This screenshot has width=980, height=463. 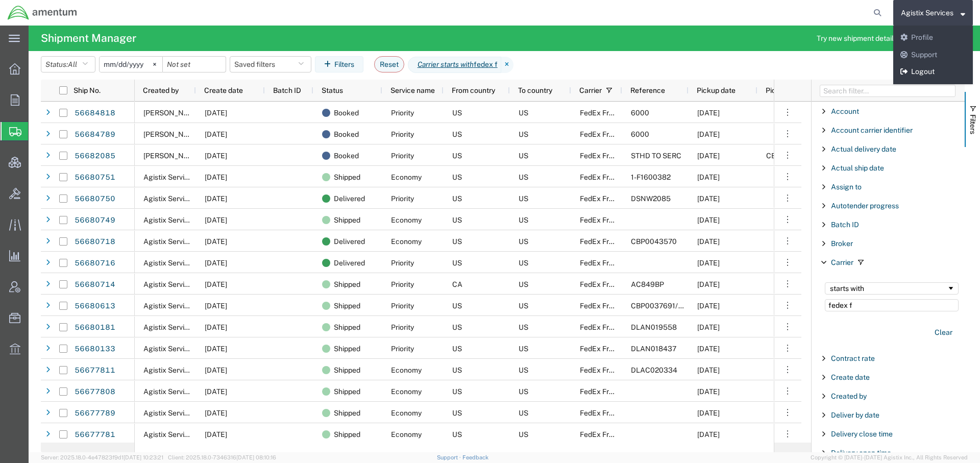 I want to click on a: Support, so click(x=933, y=55).